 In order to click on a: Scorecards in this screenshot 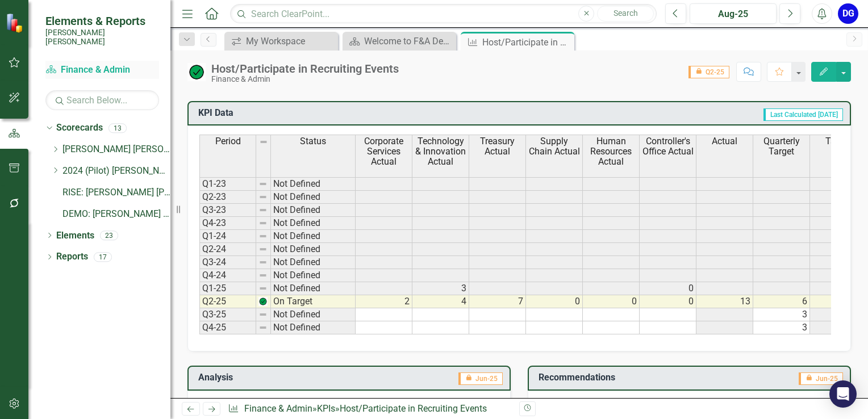, I will do `click(79, 128)`.